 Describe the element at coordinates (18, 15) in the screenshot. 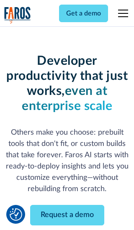

I see `a: home` at that location.